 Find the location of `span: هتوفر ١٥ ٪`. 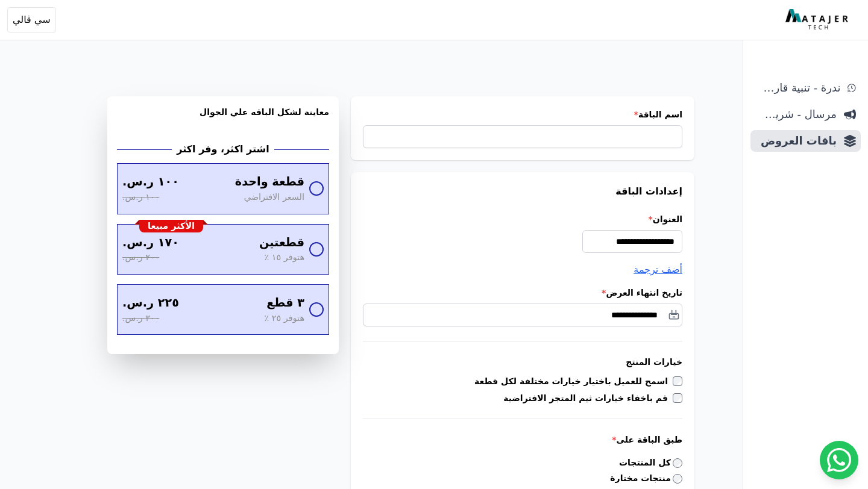

span: هتوفر ١٥ ٪ is located at coordinates (283, 257).